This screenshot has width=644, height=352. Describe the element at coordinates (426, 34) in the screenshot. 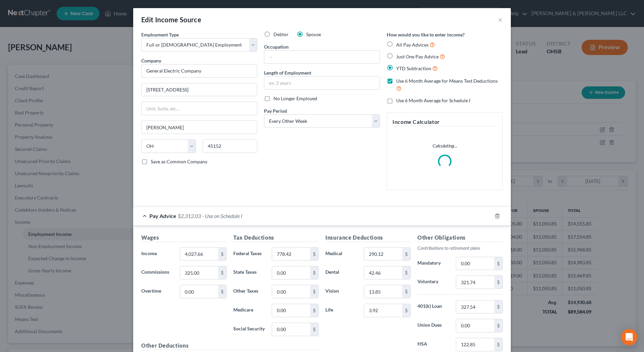

I see `label: How would you like to enter income?` at that location.